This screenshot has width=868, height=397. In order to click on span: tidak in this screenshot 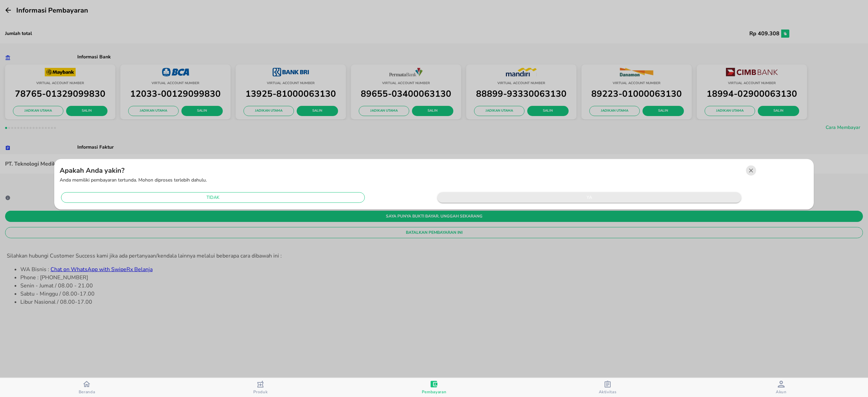, I will do `click(213, 197)`.